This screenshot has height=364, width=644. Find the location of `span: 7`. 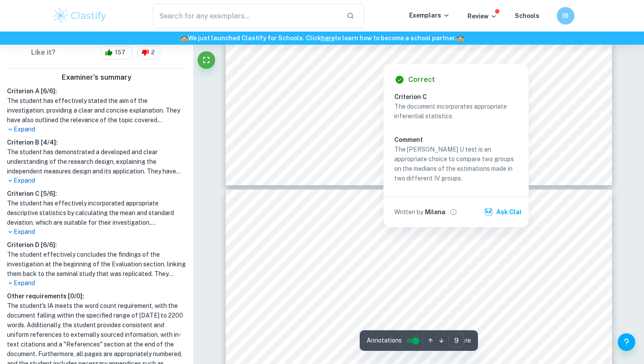

span: 7 is located at coordinates (564, 158).